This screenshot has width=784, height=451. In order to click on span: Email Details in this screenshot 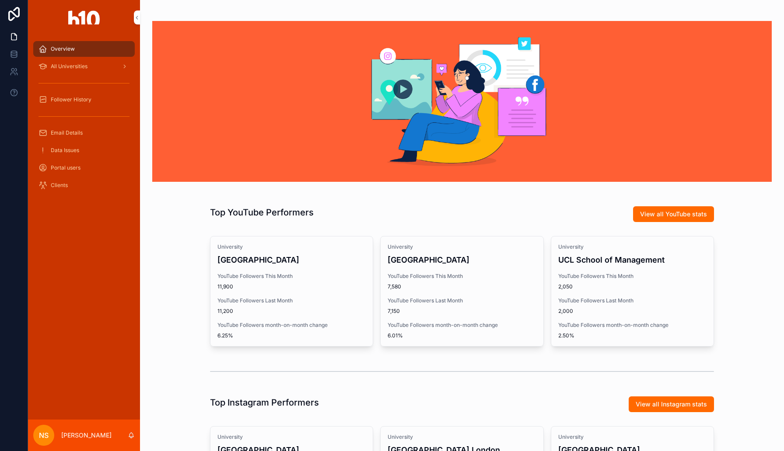, I will do `click(66, 133)`.